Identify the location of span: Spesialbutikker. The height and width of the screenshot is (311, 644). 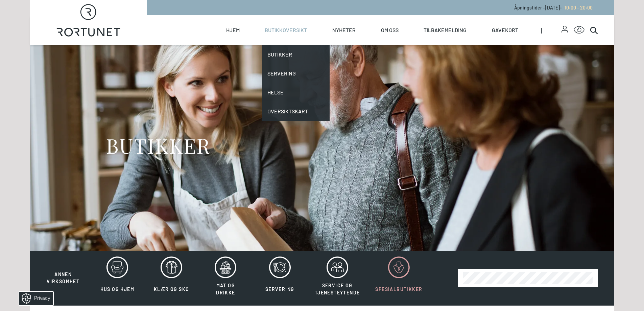
(399, 289).